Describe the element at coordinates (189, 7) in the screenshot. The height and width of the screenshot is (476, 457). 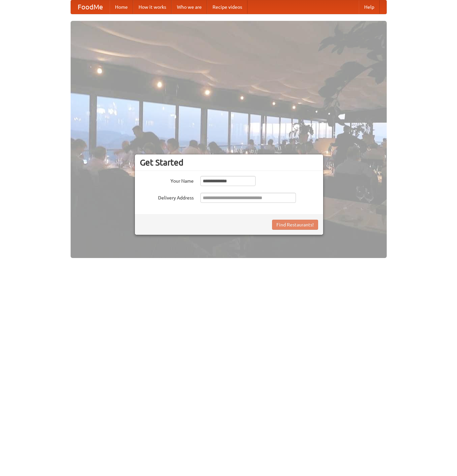
I see `a: Who we are` at that location.